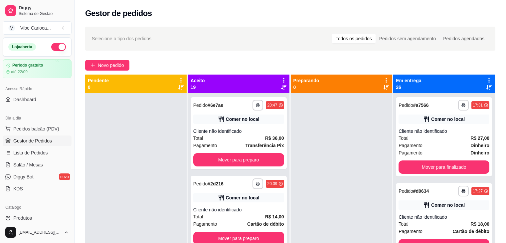  I want to click on a: Diggy Botnovo, so click(37, 177).